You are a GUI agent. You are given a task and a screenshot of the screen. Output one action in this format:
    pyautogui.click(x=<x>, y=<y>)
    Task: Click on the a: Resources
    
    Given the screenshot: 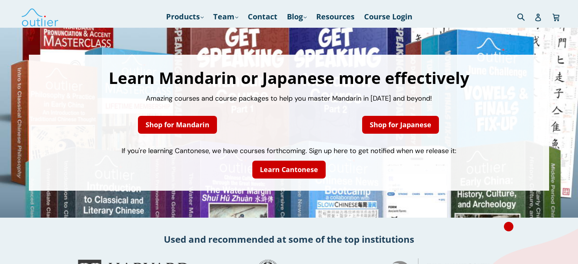 What is the action you would take?
    pyautogui.click(x=335, y=17)
    